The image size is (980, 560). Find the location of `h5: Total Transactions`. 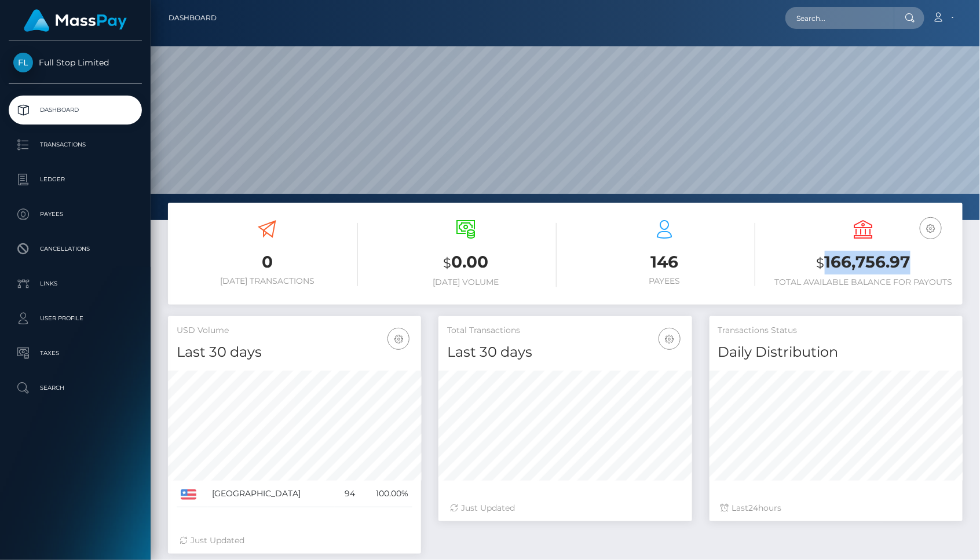

h5: Total Transactions is located at coordinates (565, 330).